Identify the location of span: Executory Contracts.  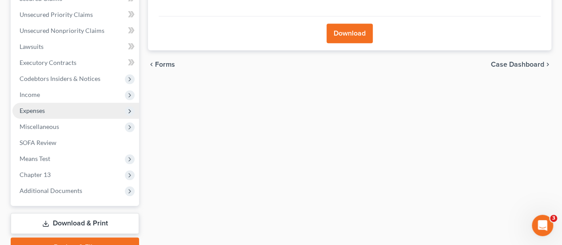
(48, 62).